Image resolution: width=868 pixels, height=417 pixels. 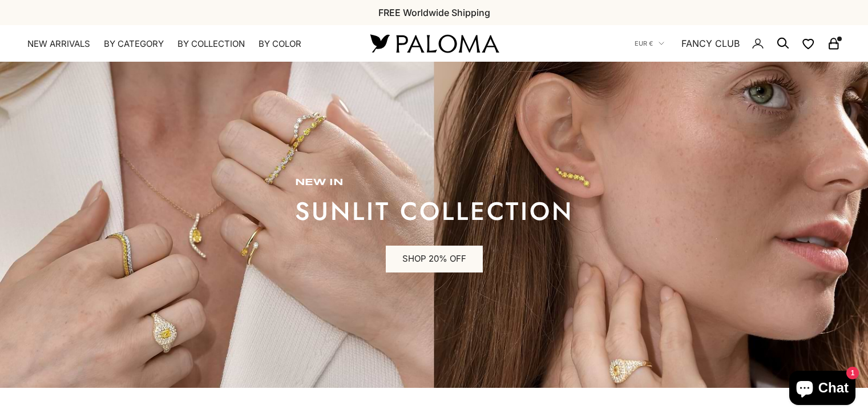 What do you see at coordinates (434, 13) in the screenshot?
I see `p: FREE Worldwide Shipping` at bounding box center [434, 13].